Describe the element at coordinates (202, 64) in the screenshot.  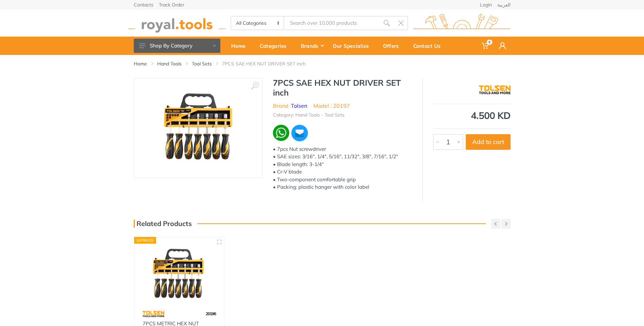
I see `a: Tool Sets` at that location.